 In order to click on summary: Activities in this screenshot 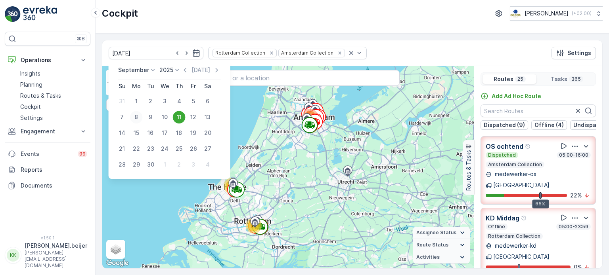, I will do `click(441, 258)`.